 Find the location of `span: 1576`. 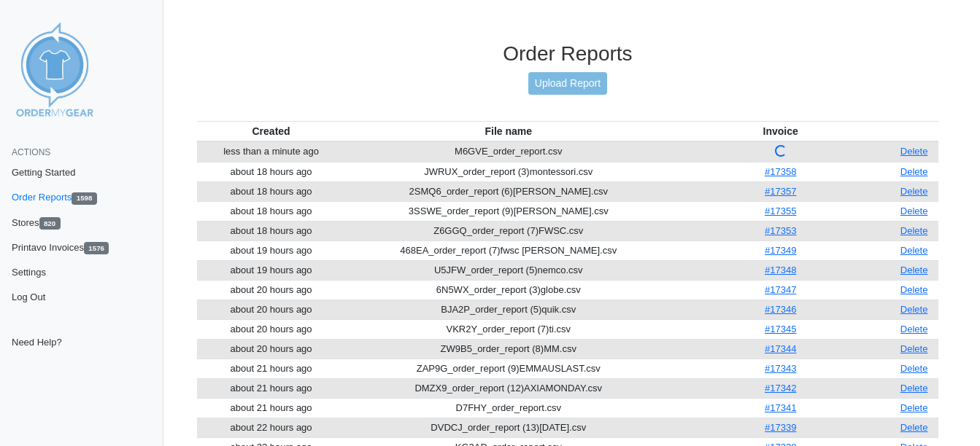

span: 1576 is located at coordinates (97, 248).